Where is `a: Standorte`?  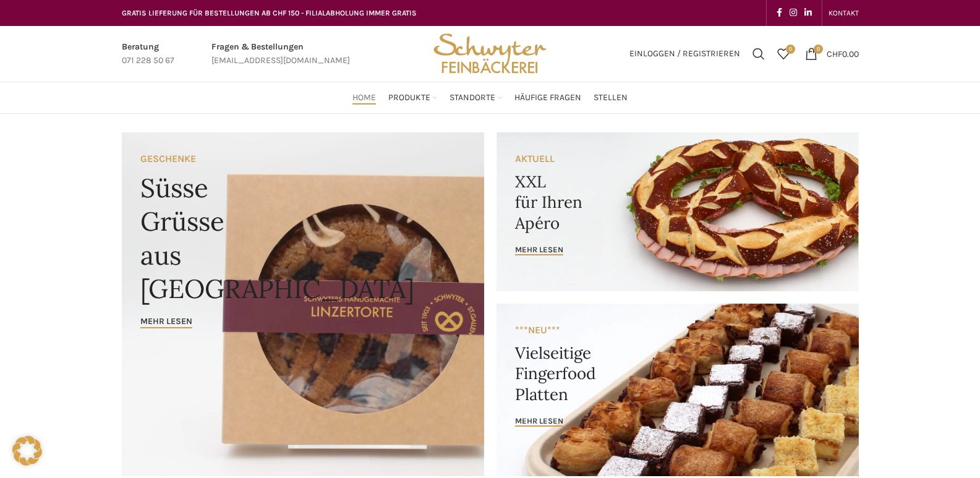 a: Standorte is located at coordinates (475, 97).